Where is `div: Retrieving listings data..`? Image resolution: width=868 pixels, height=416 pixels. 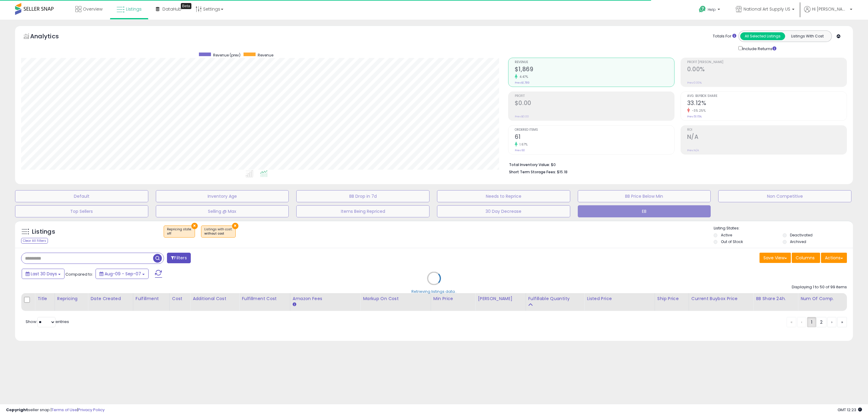
div: Retrieving listings data.. is located at coordinates (434, 292).